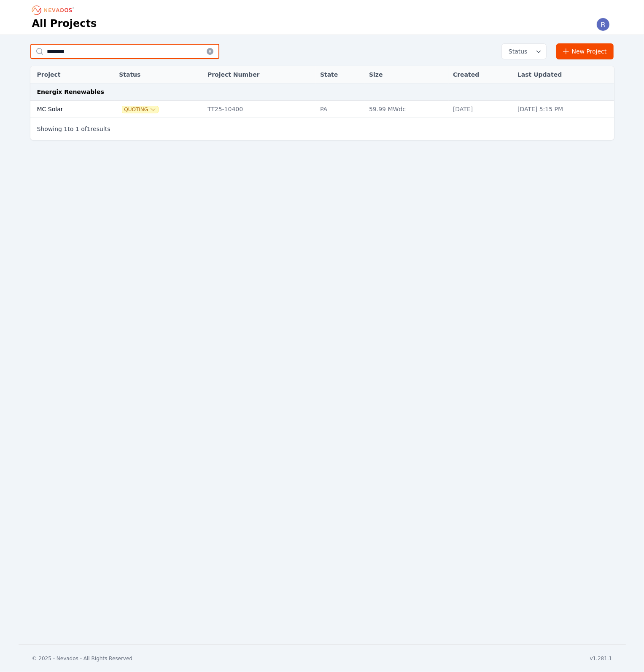  I want to click on th: Size, so click(406, 74).